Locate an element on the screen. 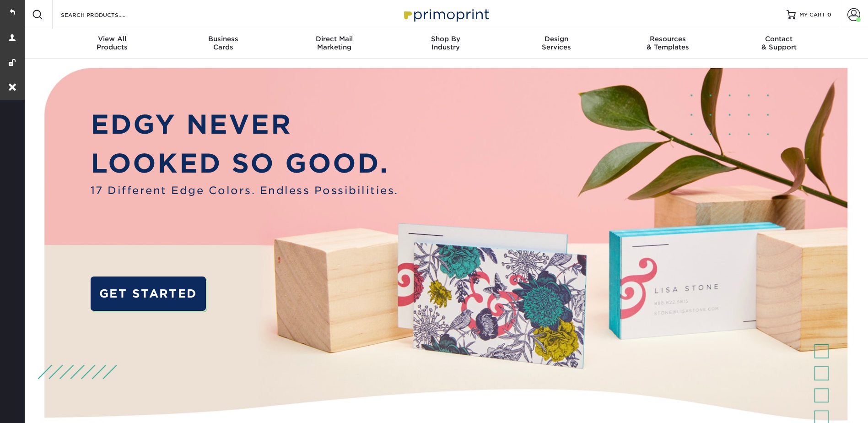 The height and width of the screenshot is (423, 868). span: MY CART is located at coordinates (812, 15).